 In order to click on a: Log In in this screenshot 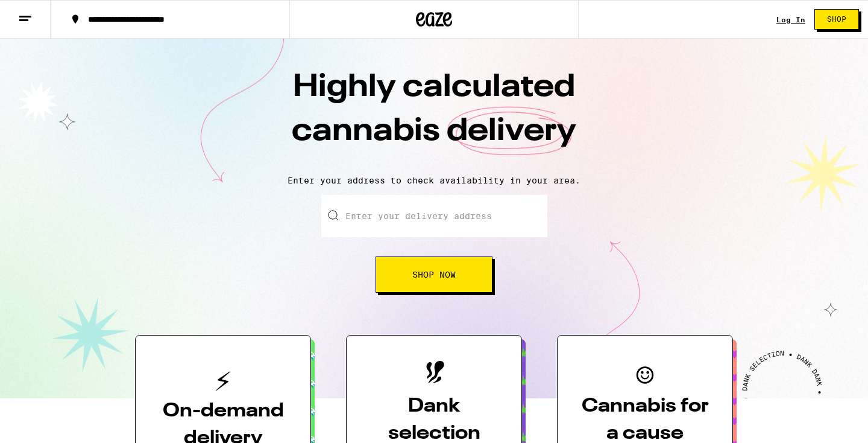, I will do `click(791, 20)`.